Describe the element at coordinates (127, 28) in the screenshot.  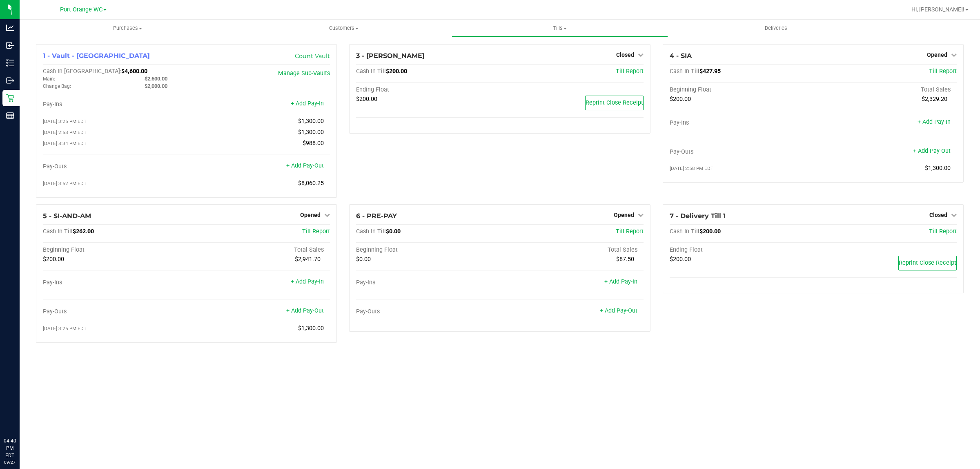
I see `span: Purchases` at that location.